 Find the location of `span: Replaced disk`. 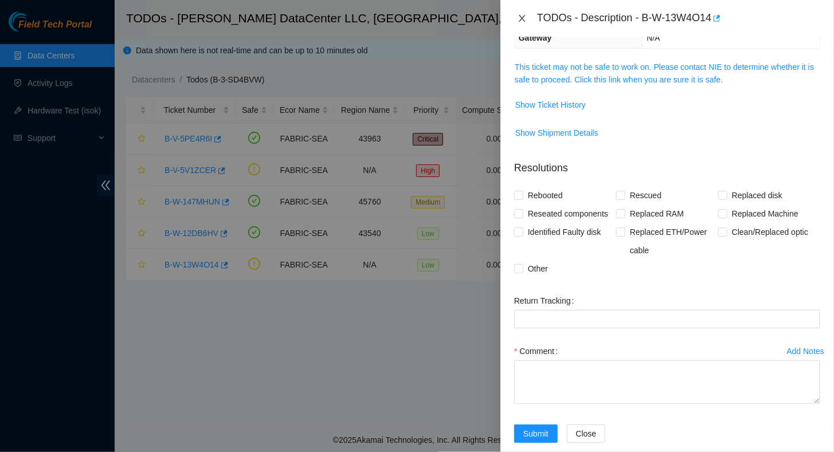

span: Replaced disk is located at coordinates (758, 196).